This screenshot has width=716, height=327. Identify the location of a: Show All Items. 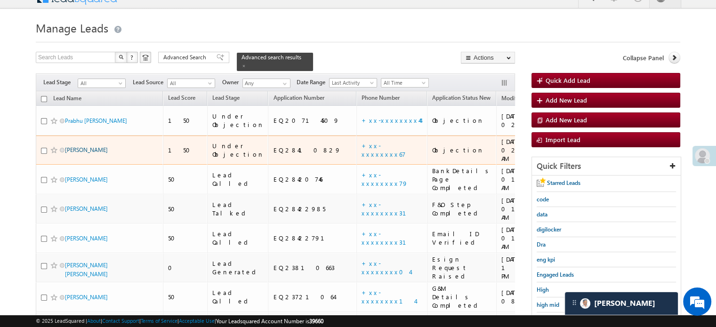
(283, 84).